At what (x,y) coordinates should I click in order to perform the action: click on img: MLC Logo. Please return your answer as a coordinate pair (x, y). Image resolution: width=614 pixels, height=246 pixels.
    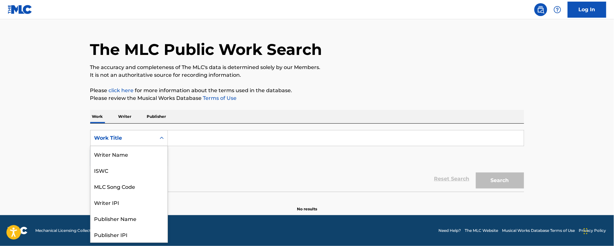
    Looking at the image, I should click on (20, 9).